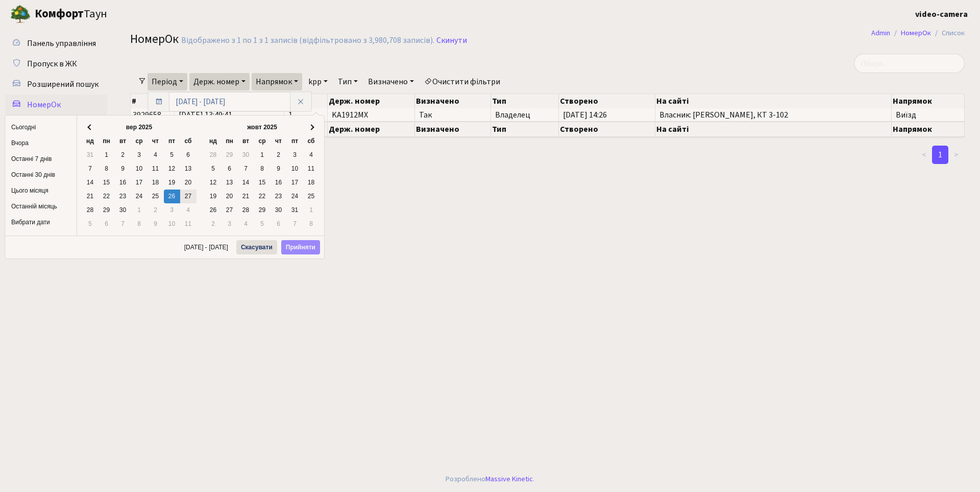 Image resolution: width=980 pixels, height=492 pixels. Describe the element at coordinates (213, 182) in the screenshot. I see `td: 12` at that location.